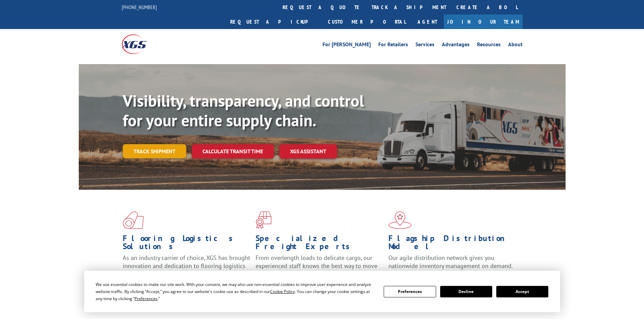  Describe the element at coordinates (451, 262) in the screenshot. I see `span: Our agile distribution network gives you nationwide inventory management on demand.` at that location.